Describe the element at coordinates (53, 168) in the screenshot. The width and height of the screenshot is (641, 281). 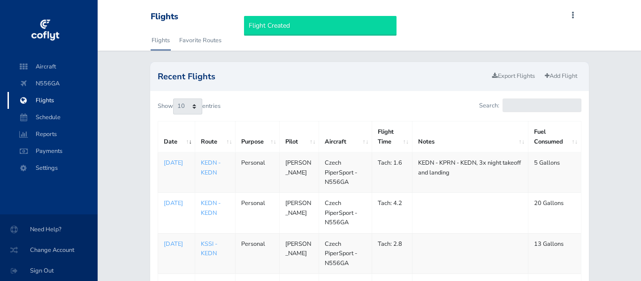
I see `span: Settings` at that location.